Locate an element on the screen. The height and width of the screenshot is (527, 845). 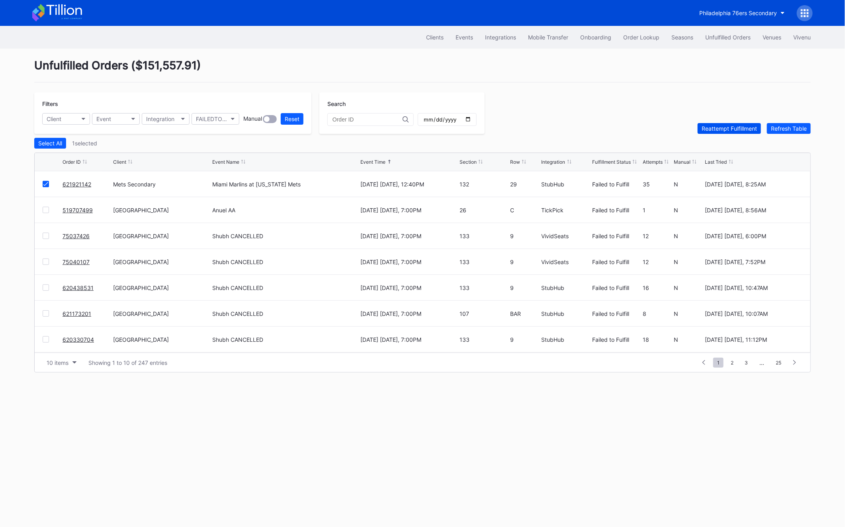
div: Vivenu is located at coordinates (802, 37).